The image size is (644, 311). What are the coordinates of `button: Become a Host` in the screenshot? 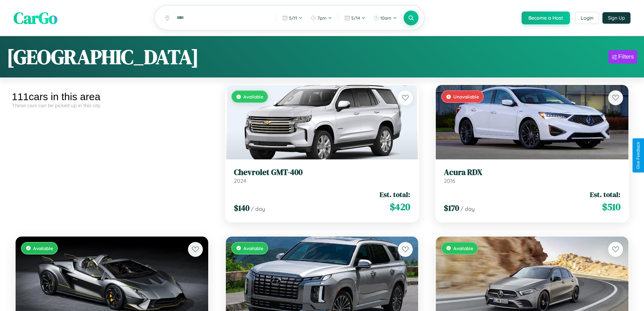 It's located at (546, 18).